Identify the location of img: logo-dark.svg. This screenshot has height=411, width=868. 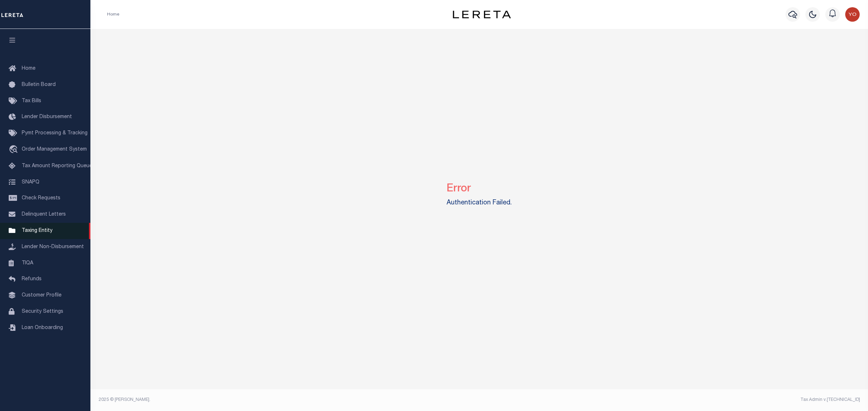
(482, 14).